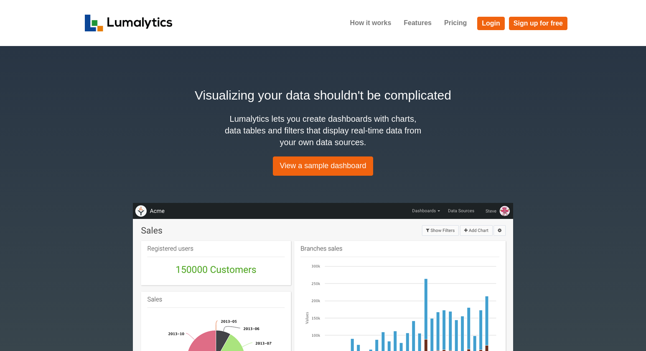 The width and height of the screenshot is (646, 351). What do you see at coordinates (323, 95) in the screenshot?
I see `h2: Visualizing your data shouldn't be complicated` at bounding box center [323, 95].